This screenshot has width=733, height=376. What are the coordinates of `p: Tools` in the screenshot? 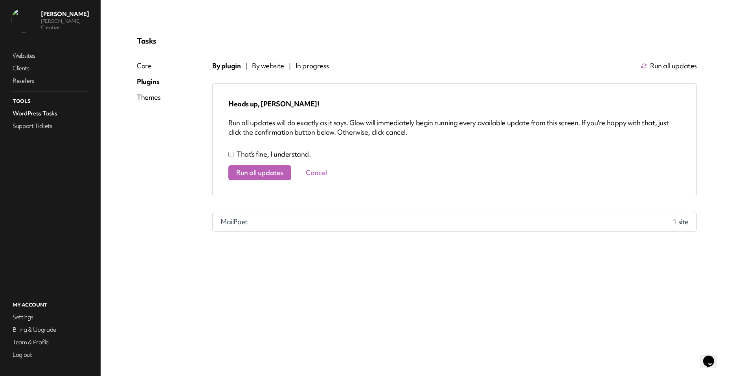 It's located at (50, 101).